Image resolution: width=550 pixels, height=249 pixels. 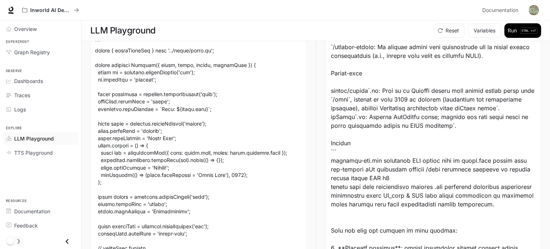 What do you see at coordinates (449, 31) in the screenshot?
I see `button: Reset` at bounding box center [449, 31].